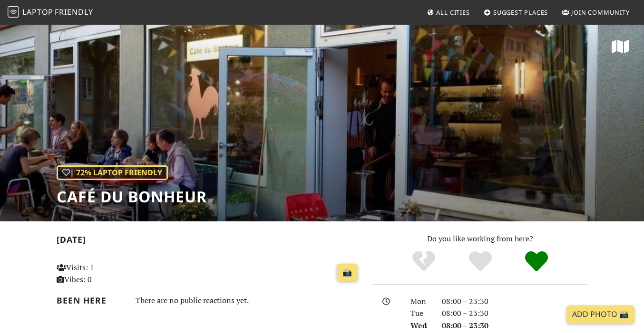  Describe the element at coordinates (480, 262) in the screenshot. I see `div: Yes` at that location.